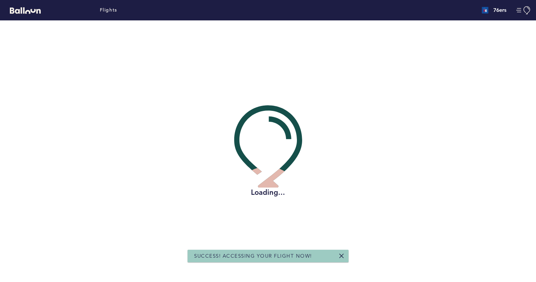 This screenshot has width=536, height=282. I want to click on svg: Balloon, so click(25, 11).